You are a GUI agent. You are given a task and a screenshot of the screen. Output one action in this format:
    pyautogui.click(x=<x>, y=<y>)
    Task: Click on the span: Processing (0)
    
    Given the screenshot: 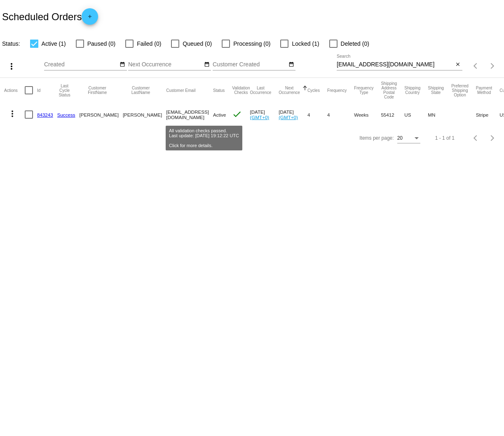 What is the action you would take?
    pyautogui.click(x=252, y=44)
    